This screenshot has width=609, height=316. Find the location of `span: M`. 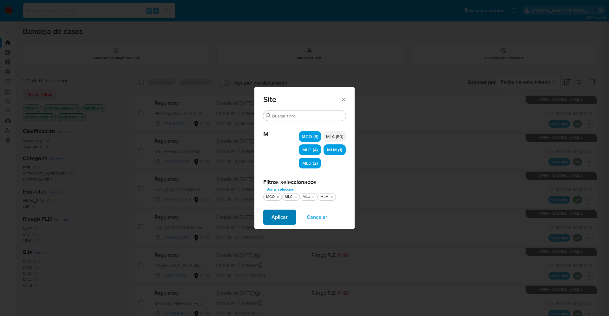

span: M is located at coordinates (281, 130).